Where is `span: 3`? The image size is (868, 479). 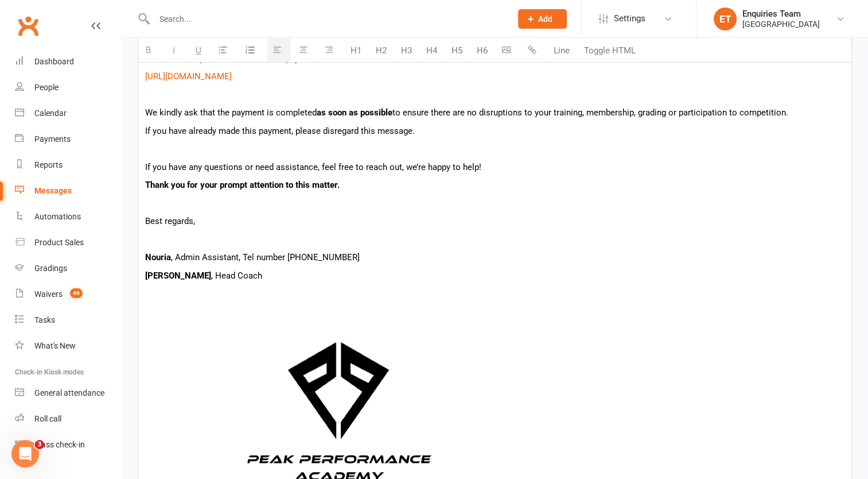 span: 3 is located at coordinates (39, 444).